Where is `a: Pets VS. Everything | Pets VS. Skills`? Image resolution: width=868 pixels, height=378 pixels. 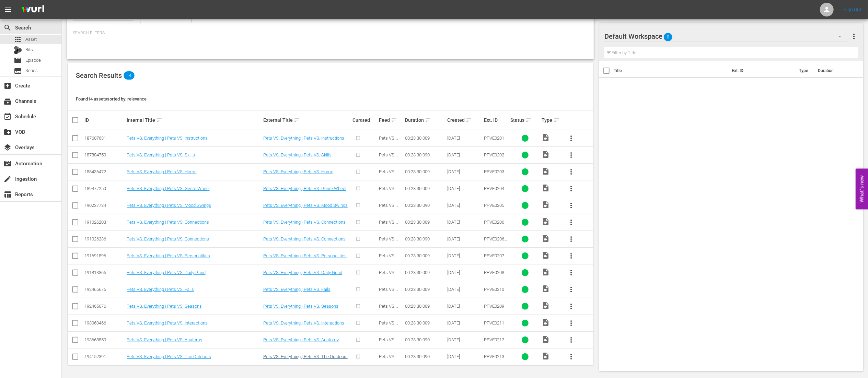
a: Pets VS. Everything | Pets VS. Skills is located at coordinates (160, 155).